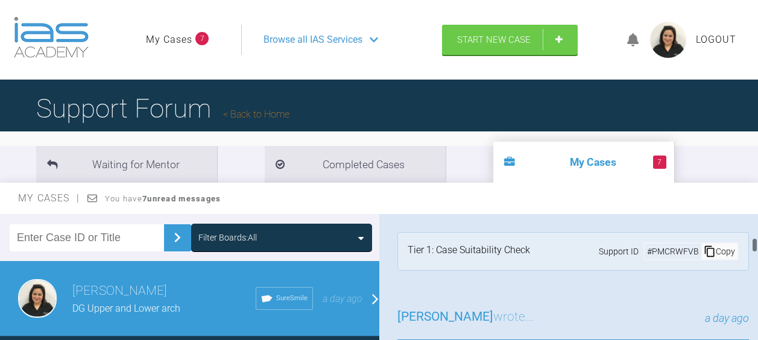  I want to click on span: Support ID, so click(619, 252).